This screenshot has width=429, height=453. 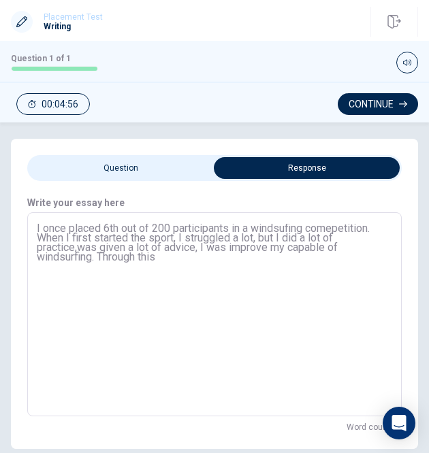 I want to click on div: Open Intercom Messenger, so click(x=399, y=423).